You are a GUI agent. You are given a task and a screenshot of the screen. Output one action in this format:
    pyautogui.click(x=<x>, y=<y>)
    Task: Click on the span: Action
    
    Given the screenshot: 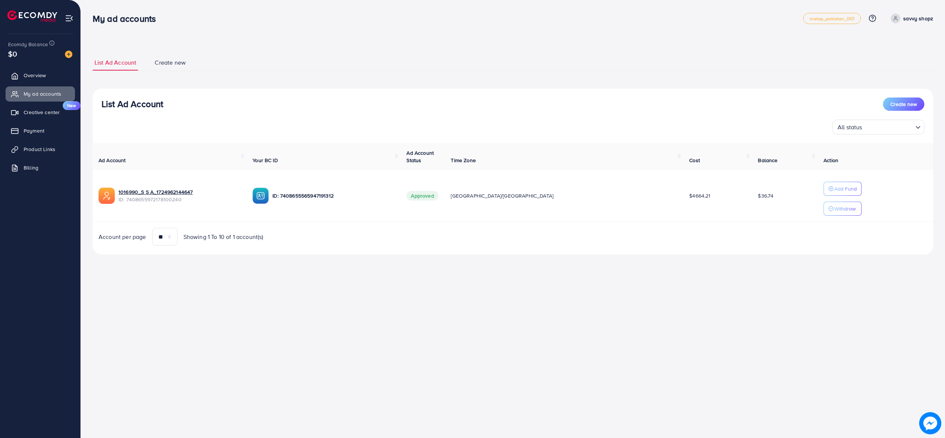 What is the action you would take?
    pyautogui.click(x=831, y=160)
    